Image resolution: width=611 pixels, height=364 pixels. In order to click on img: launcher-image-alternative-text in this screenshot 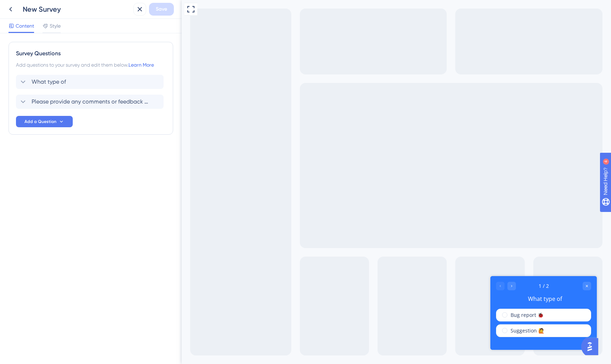, I will do `click(8, 11)`.